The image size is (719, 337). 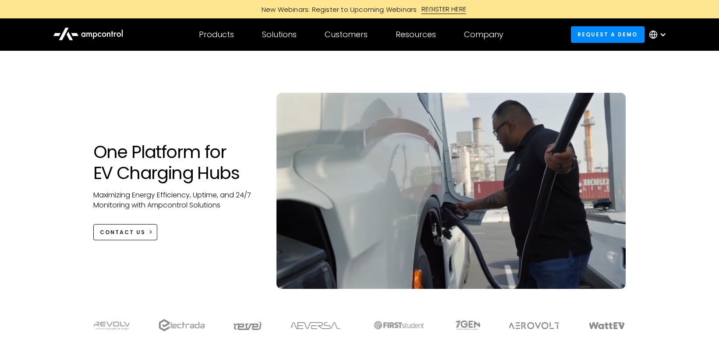 What do you see at coordinates (444, 9) in the screenshot?
I see `div: REGISTER HERE` at bounding box center [444, 9].